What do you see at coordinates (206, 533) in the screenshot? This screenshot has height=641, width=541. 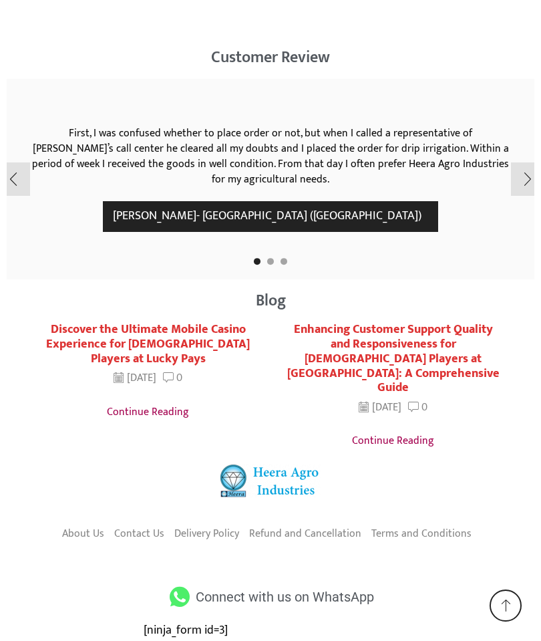 I see `a: Delivery Policy` at bounding box center [206, 533].